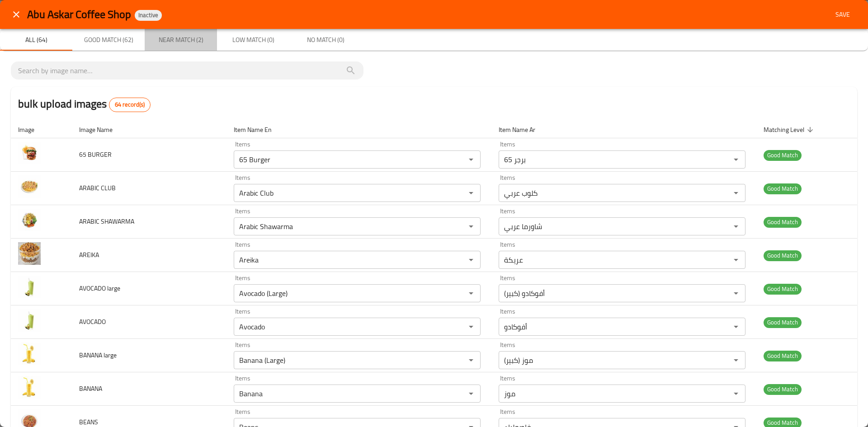  I want to click on img: BANANA large, so click(29, 354).